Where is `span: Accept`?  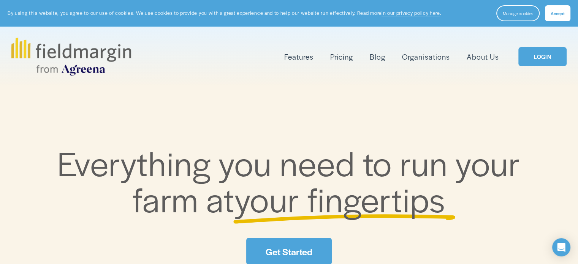 span: Accept is located at coordinates (558, 13).